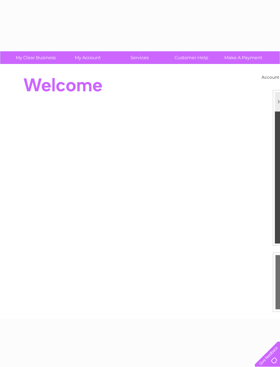 The height and width of the screenshot is (367, 280). Describe the element at coordinates (243, 57) in the screenshot. I see `a: Make A Payment` at that location.